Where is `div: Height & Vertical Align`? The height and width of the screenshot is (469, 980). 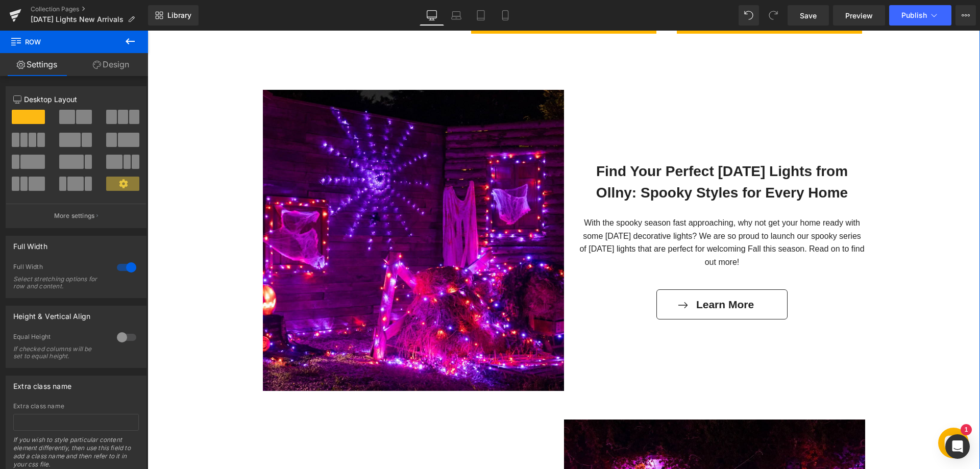
div: Height & Vertical Align is located at coordinates (51, 313).